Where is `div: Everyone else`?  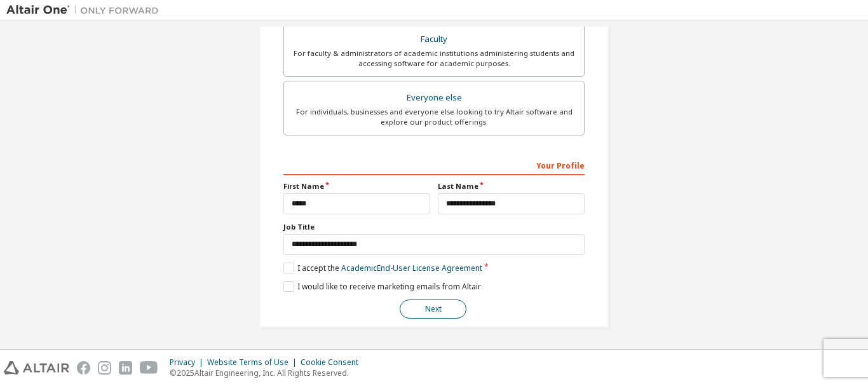 div: Everyone else is located at coordinates (434, 98).